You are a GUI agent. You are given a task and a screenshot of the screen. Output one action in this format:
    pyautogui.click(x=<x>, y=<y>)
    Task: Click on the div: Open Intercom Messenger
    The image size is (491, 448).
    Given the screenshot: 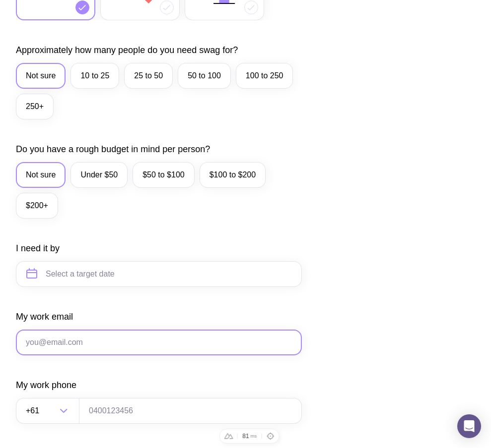 What is the action you would take?
    pyautogui.click(x=469, y=426)
    